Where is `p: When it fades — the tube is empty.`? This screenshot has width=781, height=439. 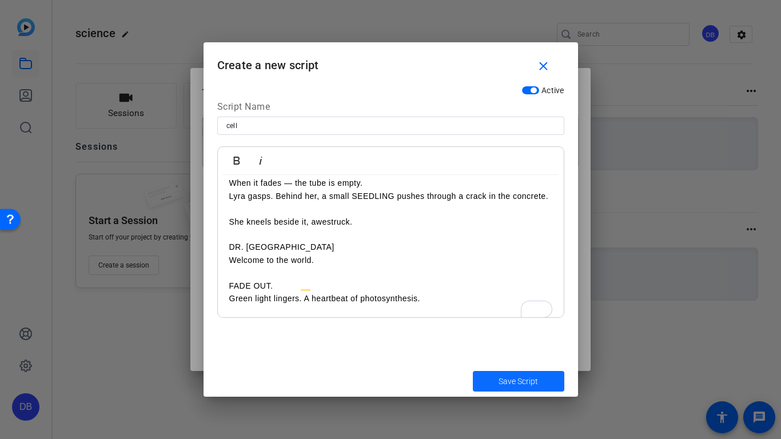
p: When it fades — the tube is empty. is located at coordinates (391, 183).